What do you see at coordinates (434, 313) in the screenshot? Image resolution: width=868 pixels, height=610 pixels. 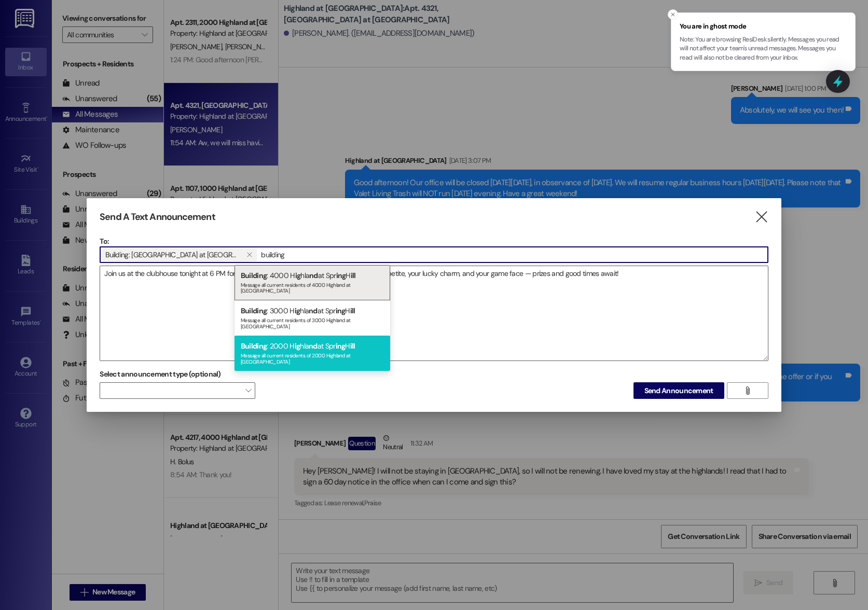 I see `div: Join us at the clubhouse tonight at 6 PM for a fun evening of Pizza & Bingo! 🍕🎉 Bring your appeti...` at bounding box center [434, 313].